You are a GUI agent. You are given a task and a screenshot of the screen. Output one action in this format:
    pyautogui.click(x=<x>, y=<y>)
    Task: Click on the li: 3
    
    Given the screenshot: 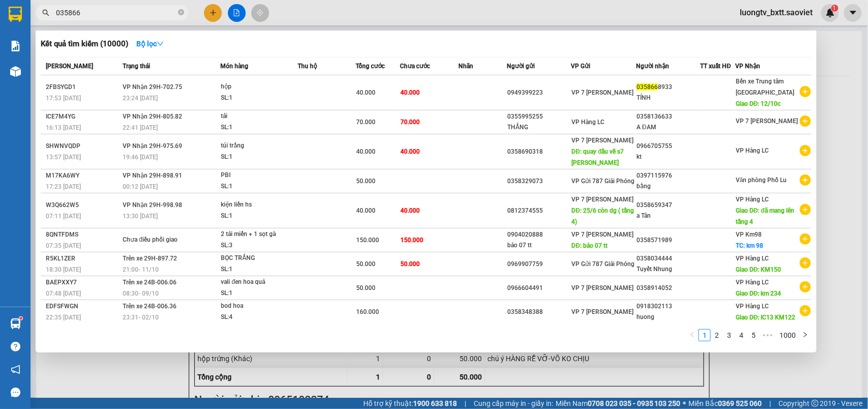 What is the action you would take?
    pyautogui.click(x=729, y=335)
    